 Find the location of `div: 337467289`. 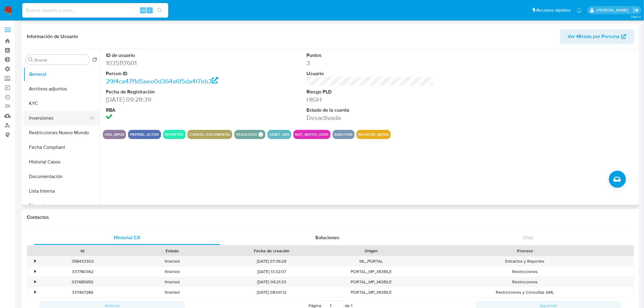

div: 337467289 is located at coordinates (83, 293).